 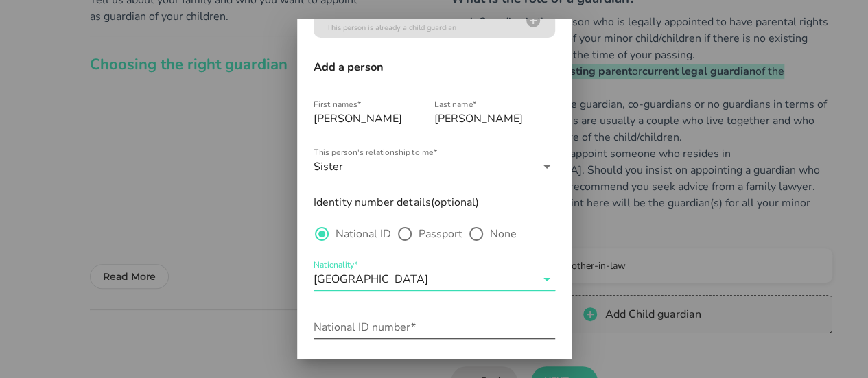 I want to click on div: Sister, so click(x=328, y=167).